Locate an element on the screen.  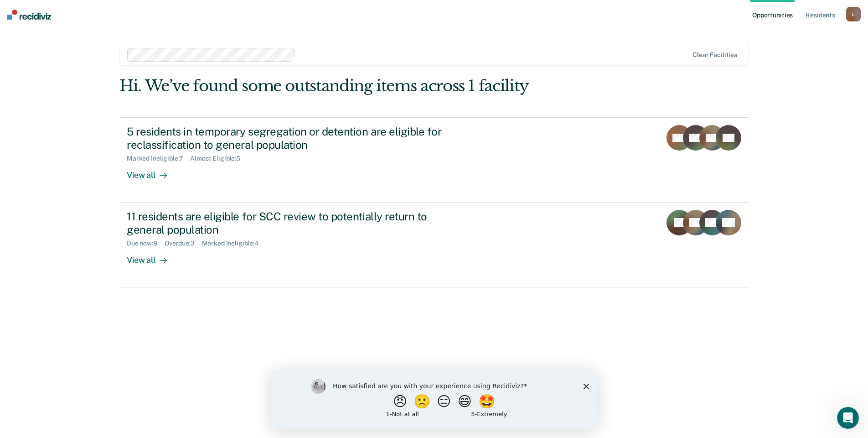
div: Almost Eligible : 5 is located at coordinates (218, 158).